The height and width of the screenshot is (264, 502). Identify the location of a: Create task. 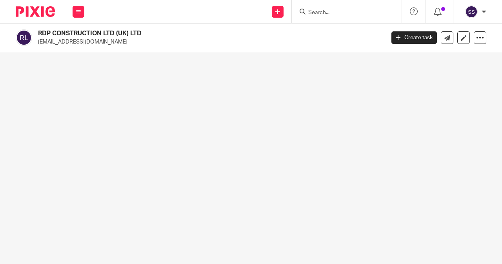
(414, 38).